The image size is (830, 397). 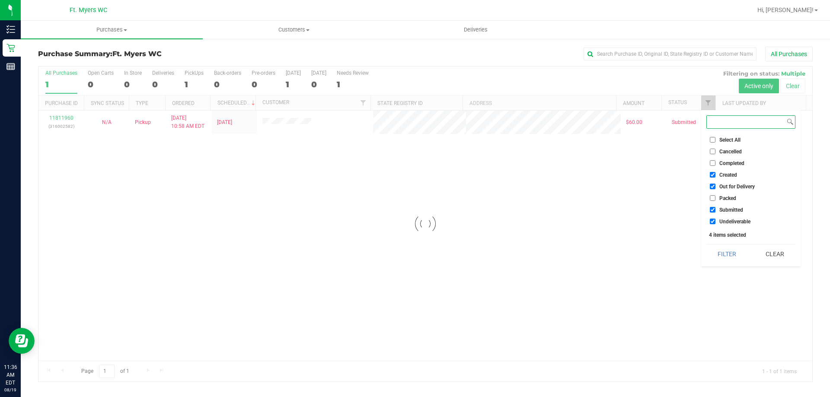 What do you see at coordinates (475, 30) in the screenshot?
I see `a: Deliveries` at bounding box center [475, 30].